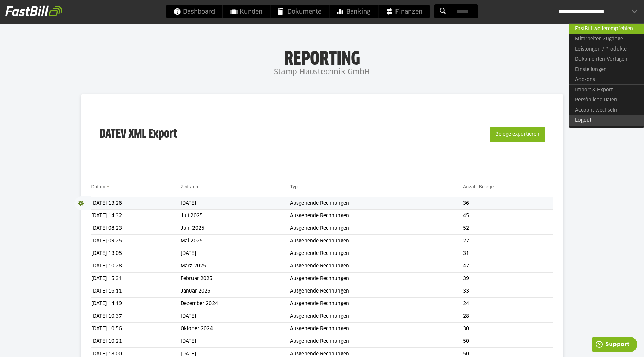  I want to click on td: 30, so click(508, 329).